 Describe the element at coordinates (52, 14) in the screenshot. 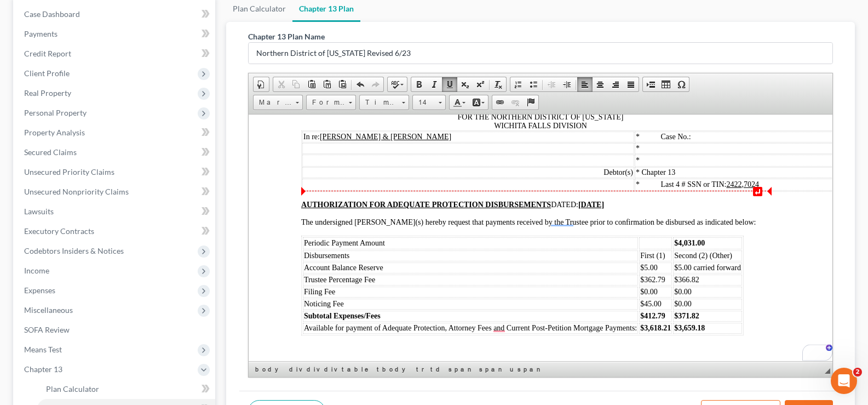

I see `span: Case Dashboard` at that location.